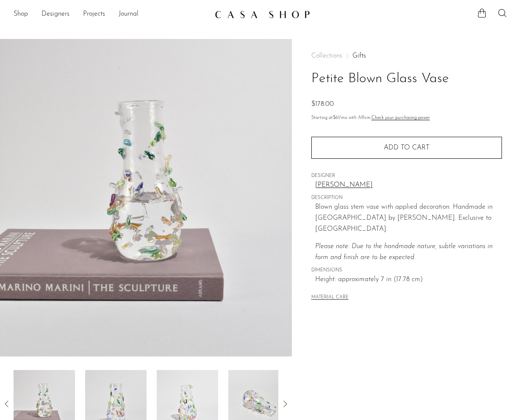  Describe the element at coordinates (406, 56) in the screenshot. I see `nav: Breadcrumbs` at that location.